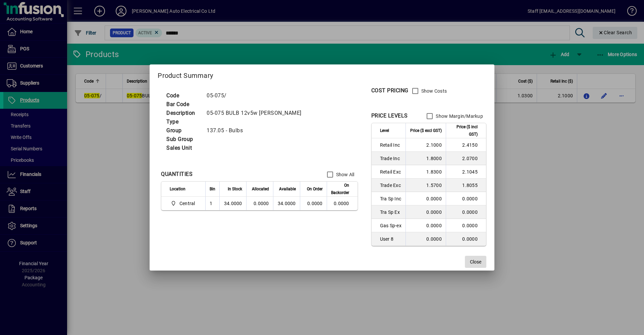  Describe the element at coordinates (391, 226) in the screenshot. I see `span: Gas Sp-ex` at that location.